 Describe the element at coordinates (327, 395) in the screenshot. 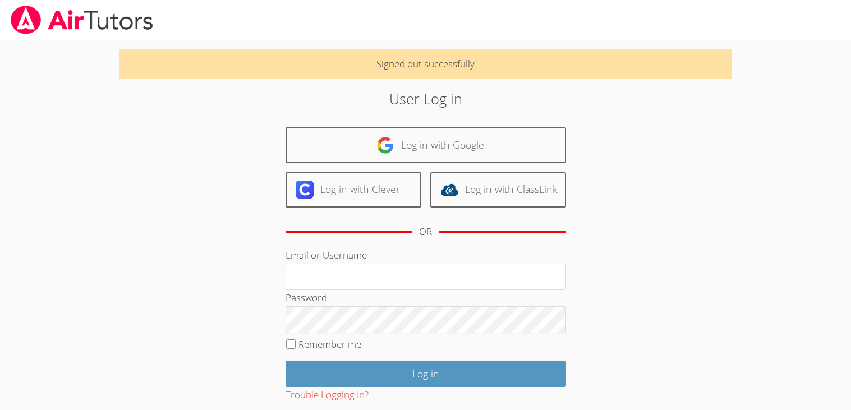

I see `button: Trouble Logging In?` at that location.